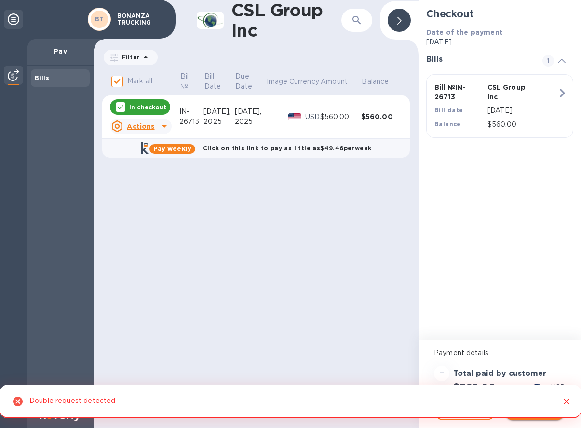  What do you see at coordinates (304, 82) in the screenshot?
I see `p: Currency` at bounding box center [304, 82].